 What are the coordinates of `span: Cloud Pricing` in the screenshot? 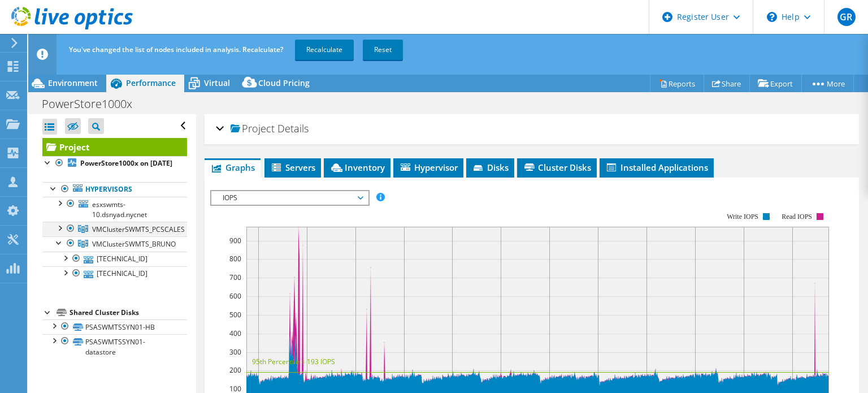 It's located at (284, 83).